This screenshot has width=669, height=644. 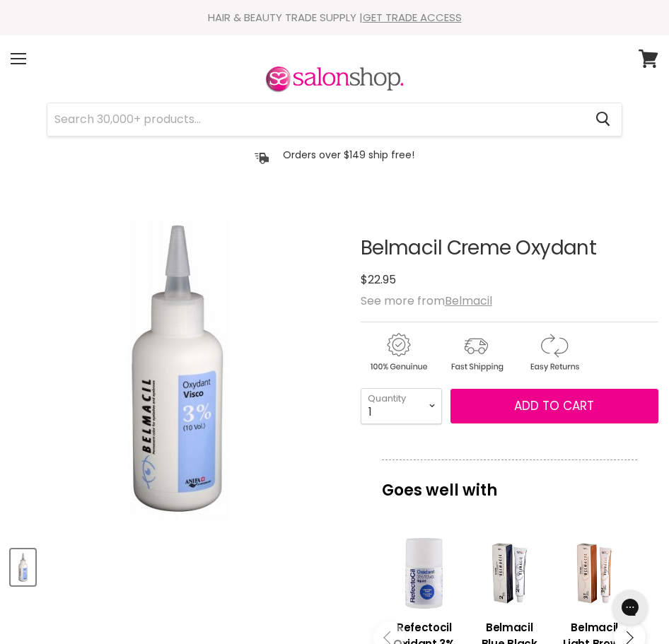 What do you see at coordinates (402, 406) in the screenshot?
I see `select: Quantity` at bounding box center [402, 406].